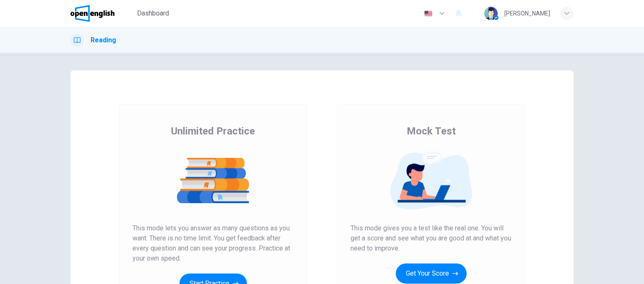  Describe the element at coordinates (102, 14) in the screenshot. I see `a: OpenEnglish logo` at that location.